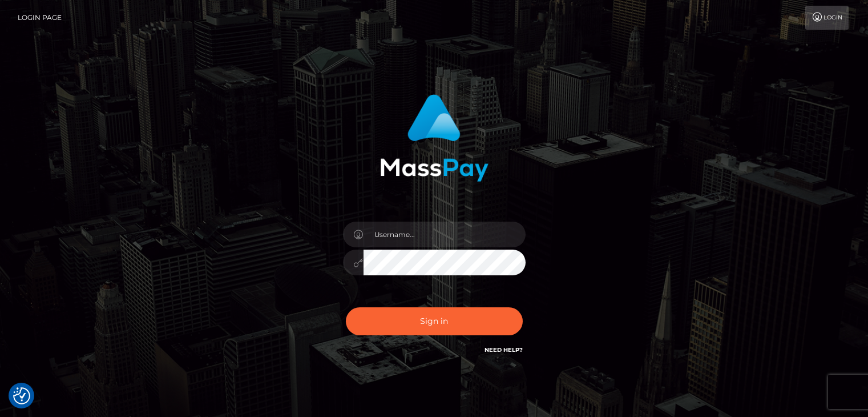  What do you see at coordinates (434, 138) in the screenshot?
I see `img: MassPay Login` at bounding box center [434, 138].